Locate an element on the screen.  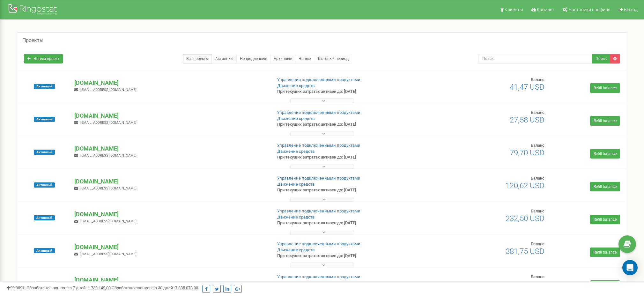
span: Настройки профиля is located at coordinates (589, 9).